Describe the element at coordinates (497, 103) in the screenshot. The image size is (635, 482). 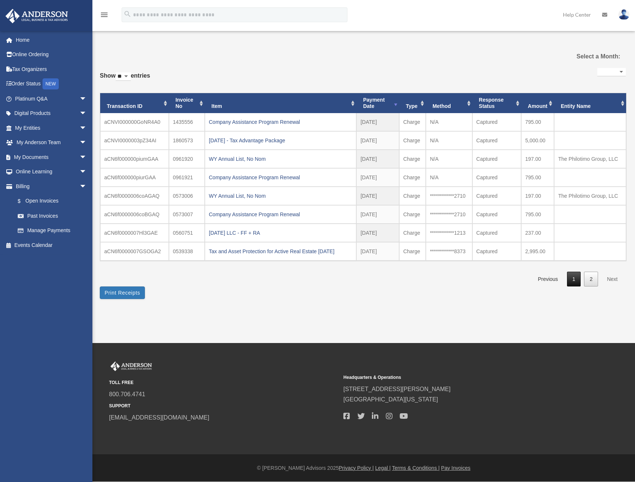
I see `th: Response Status: activate to sort column ascending` at that location.